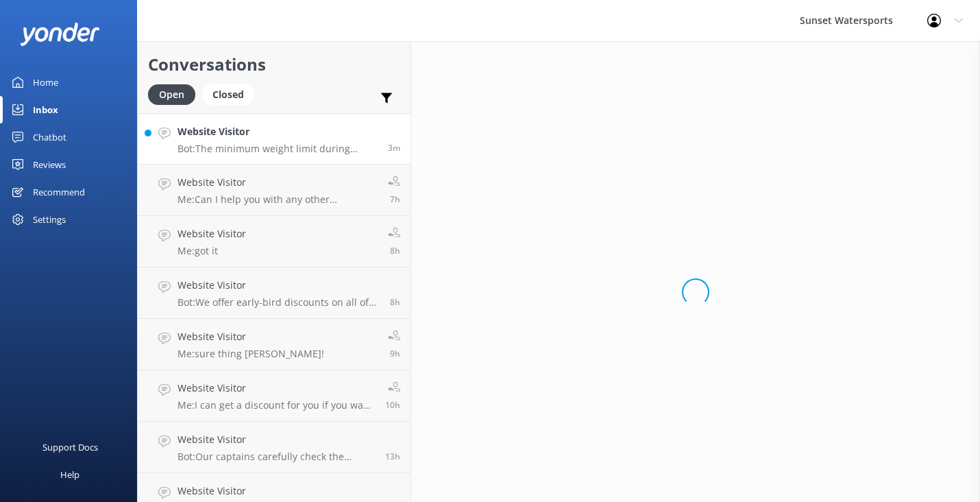 The width and height of the screenshot is (980, 502). Describe the element at coordinates (394, 148) in the screenshot. I see `span: 08:54pm 10-Aug-2025 (UTC -05:00) America/Cancun` at that location.